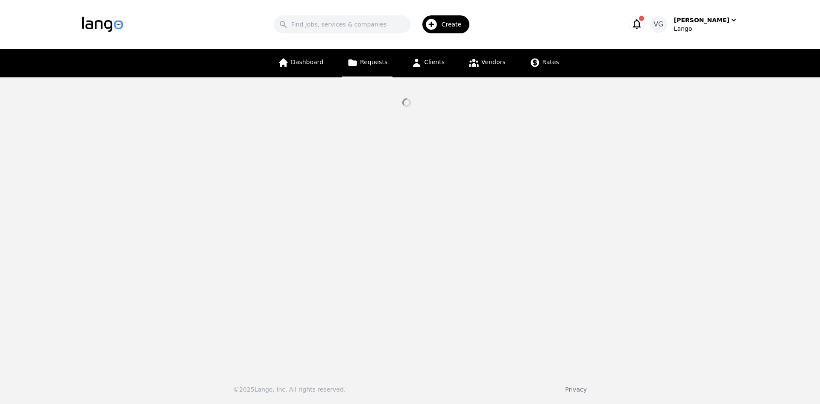  Describe the element at coordinates (307, 62) in the screenshot. I see `span: Dashboard` at that location.